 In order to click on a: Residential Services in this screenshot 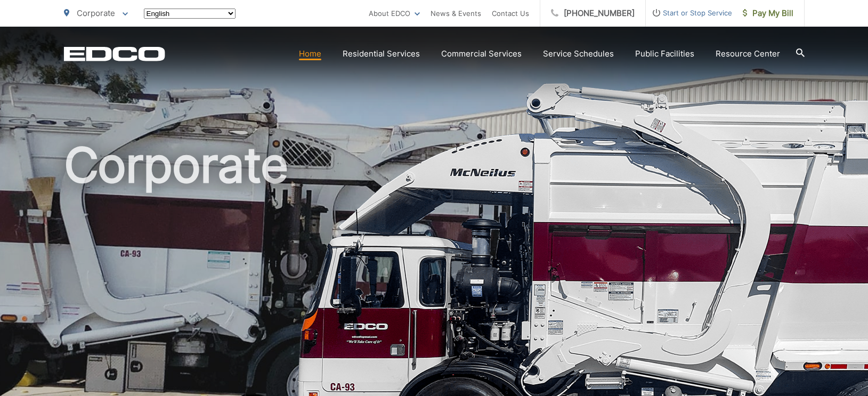, I will do `click(381, 54)`.